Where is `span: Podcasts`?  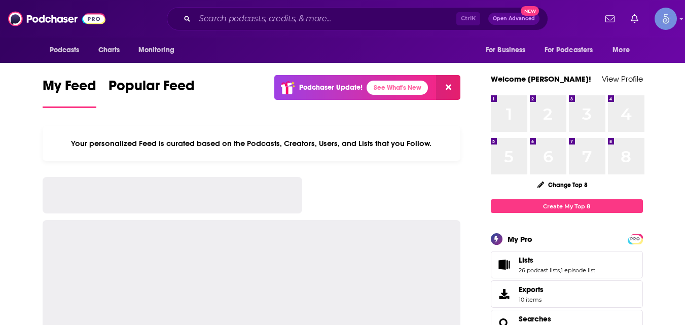 span: Podcasts is located at coordinates (64, 50).